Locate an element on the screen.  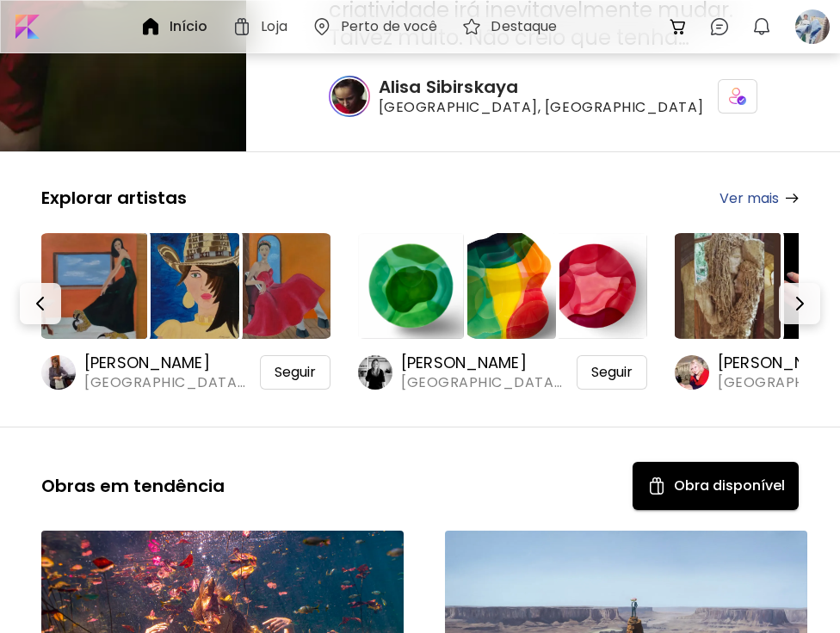
h6: Destaque is located at coordinates (523, 27).